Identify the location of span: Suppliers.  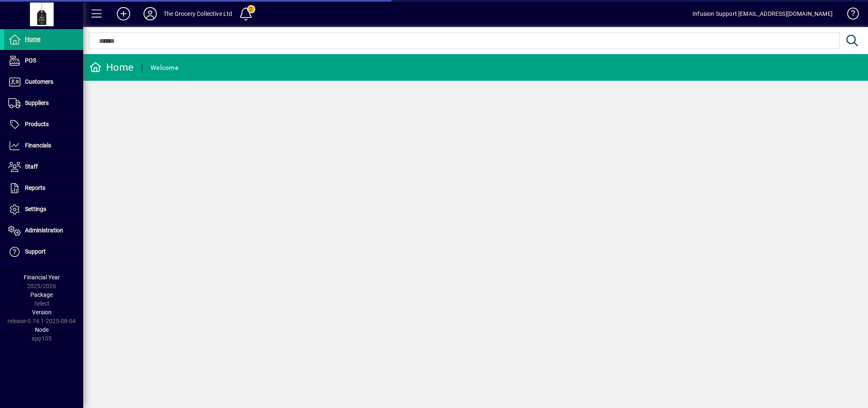
(37, 103).